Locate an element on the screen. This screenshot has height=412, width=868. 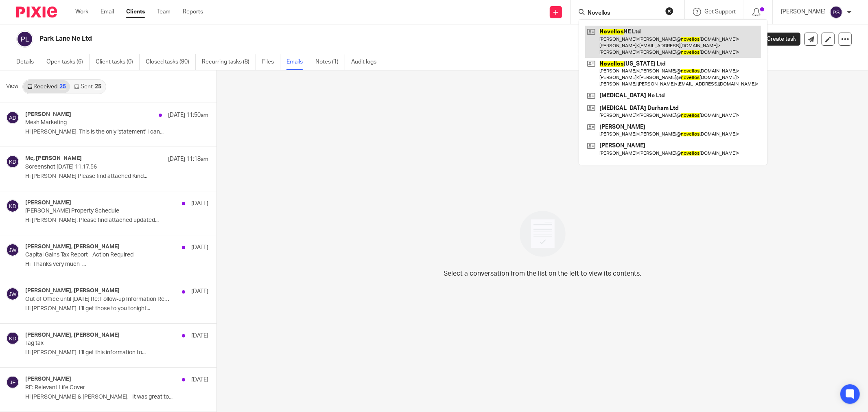
a: Files is located at coordinates (271, 62).